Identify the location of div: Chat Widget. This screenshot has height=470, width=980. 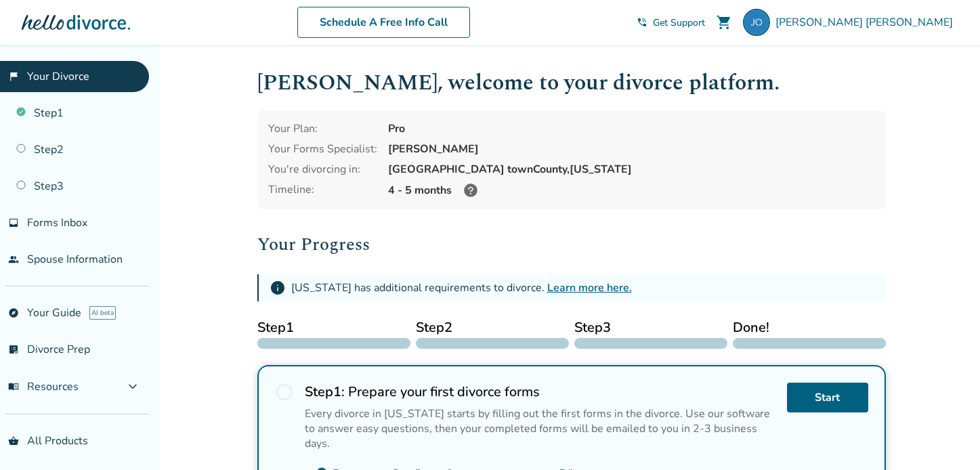
(947, 437).